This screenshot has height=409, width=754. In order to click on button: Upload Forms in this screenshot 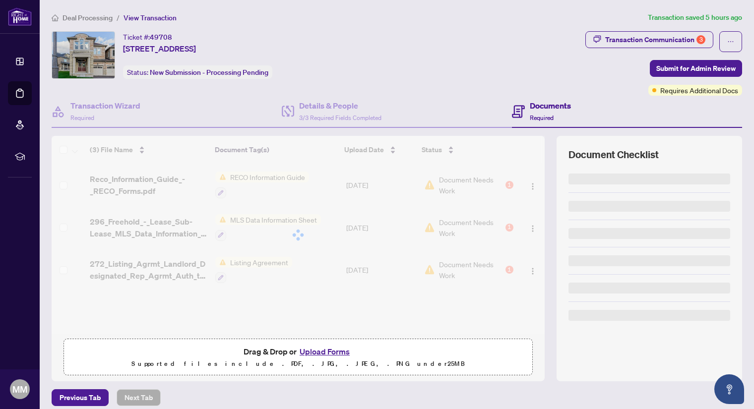, I will do `click(324, 352)`.